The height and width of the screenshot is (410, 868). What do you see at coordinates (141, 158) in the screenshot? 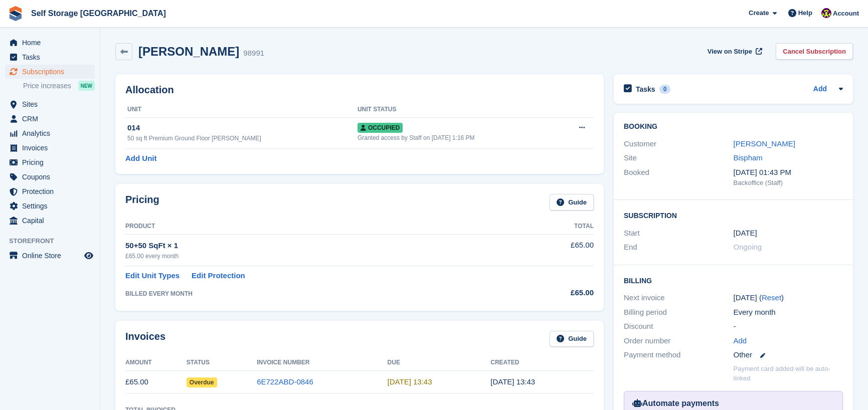
I see `a: Add Unit` at bounding box center [141, 158].